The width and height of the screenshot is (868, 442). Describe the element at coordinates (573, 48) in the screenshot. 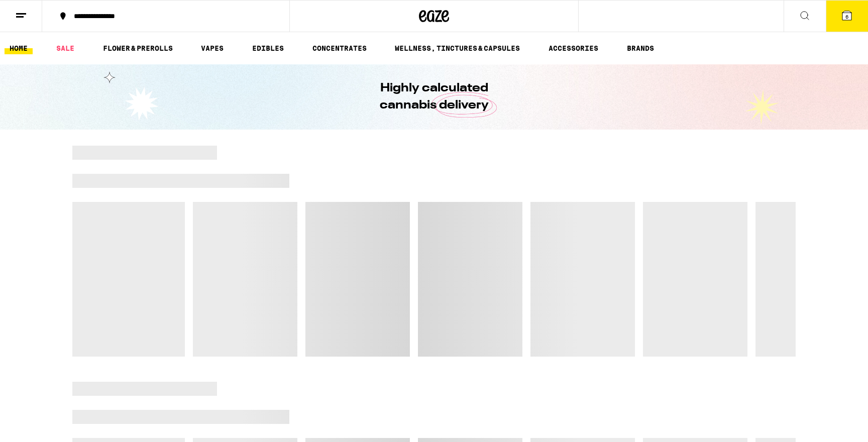

I see `a: ACCESSORIES` at that location.